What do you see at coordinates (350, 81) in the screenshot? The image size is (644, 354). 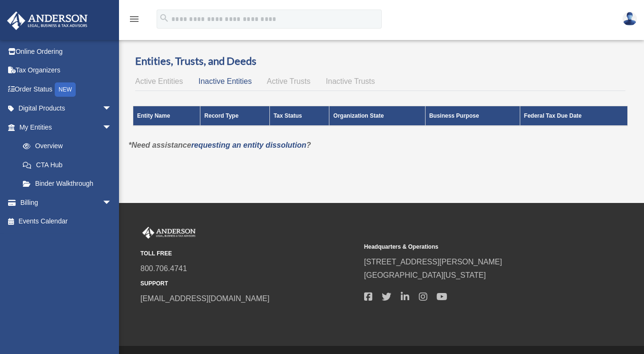 I see `span: Inactive Trusts` at bounding box center [350, 81].